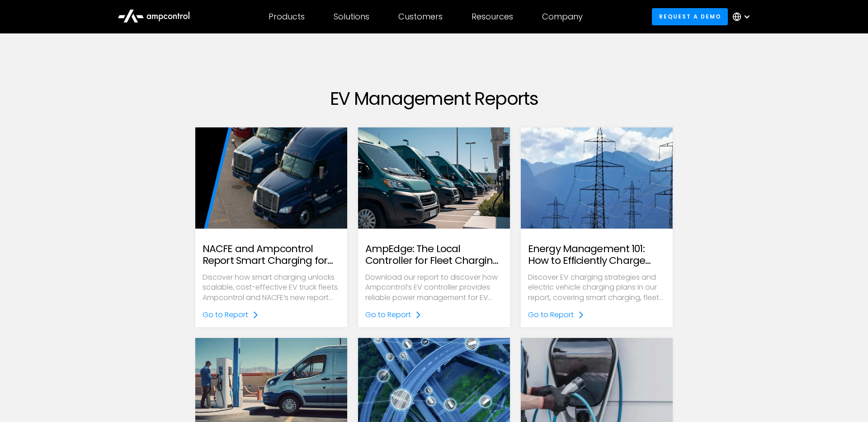 This screenshot has height=422, width=868. Describe the element at coordinates (352, 16) in the screenshot. I see `div: Solutions` at that location.